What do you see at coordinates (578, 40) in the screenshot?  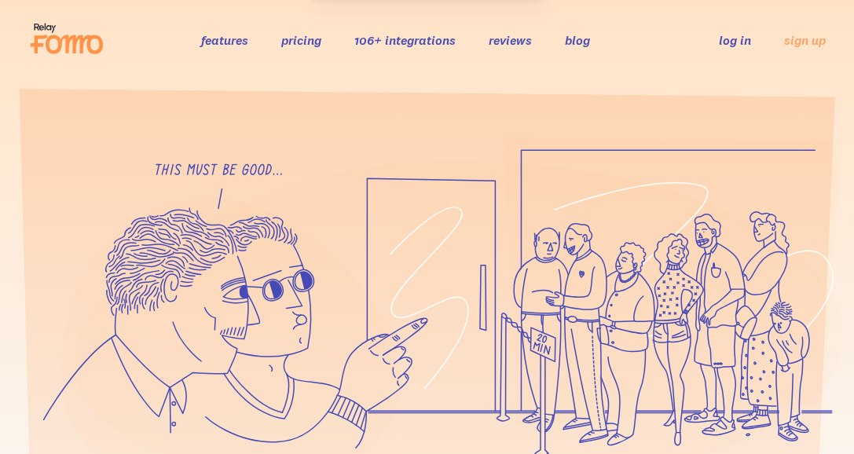 I see `a: blog` at bounding box center [578, 40].